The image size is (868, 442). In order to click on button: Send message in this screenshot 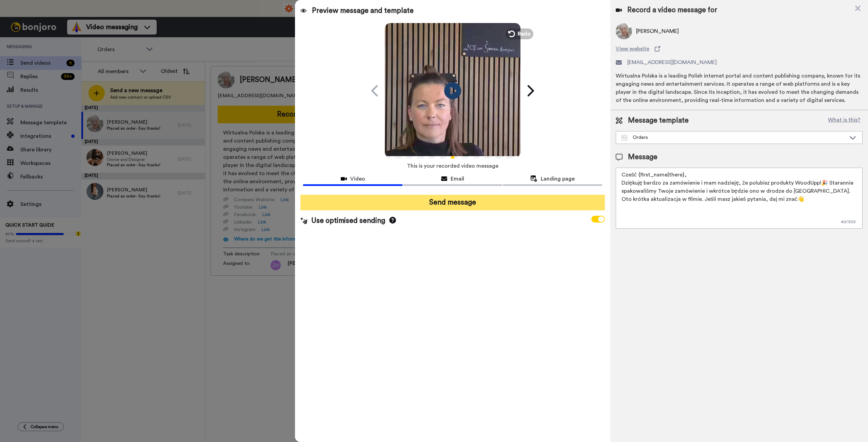, I will do `click(452, 203)`.